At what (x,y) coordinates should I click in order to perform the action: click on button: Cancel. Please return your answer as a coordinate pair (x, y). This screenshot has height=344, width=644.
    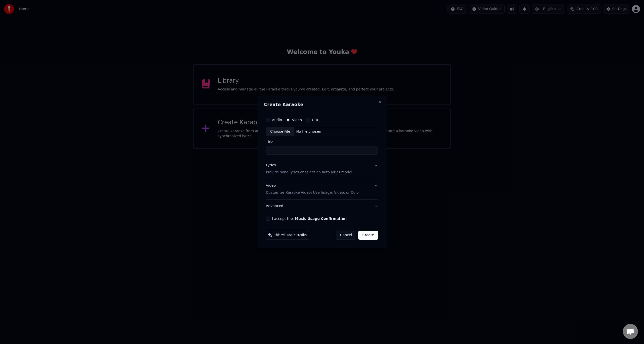
    Looking at the image, I should click on (346, 235).